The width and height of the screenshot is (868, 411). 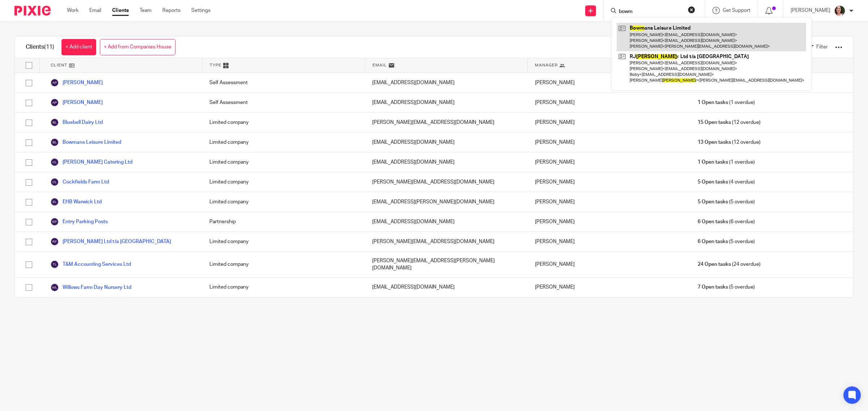 I want to click on span: 13 Open tasks, so click(x=714, y=143).